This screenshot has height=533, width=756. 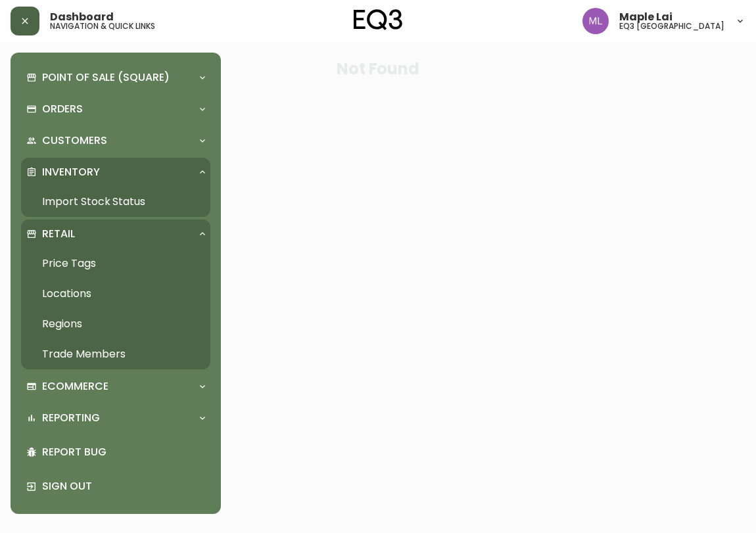 I want to click on p: Report Bug, so click(x=123, y=453).